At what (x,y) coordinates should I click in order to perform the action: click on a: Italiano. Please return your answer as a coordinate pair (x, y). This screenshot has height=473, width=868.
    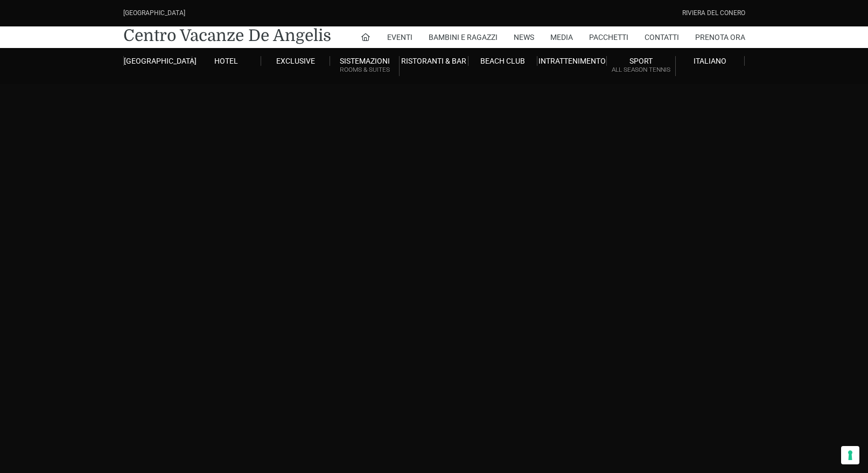
    Looking at the image, I should click on (710, 61).